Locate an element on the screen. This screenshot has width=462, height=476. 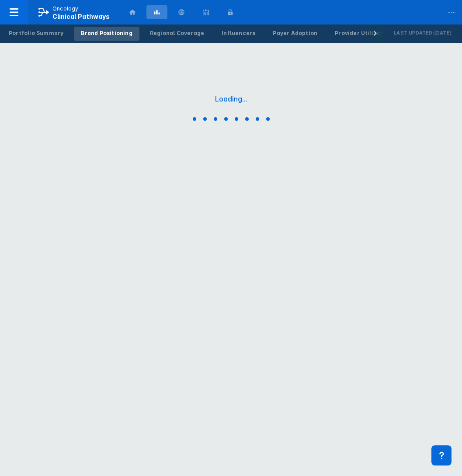
div: Influencers is located at coordinates (238, 33).